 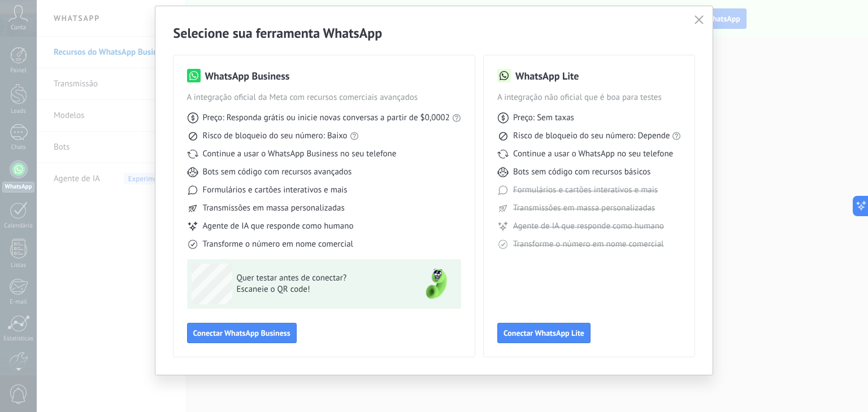 I want to click on span: Conectar WhatsApp Lite, so click(x=543, y=333).